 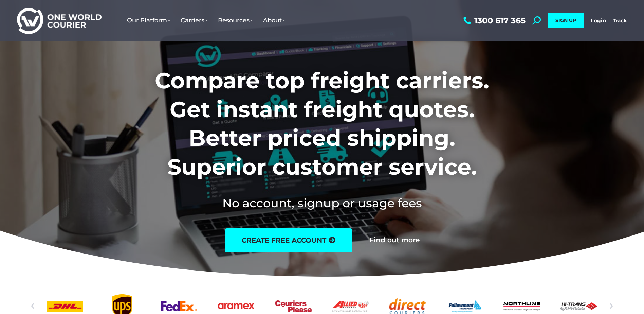 I want to click on span: Our Platform, so click(x=149, y=20).